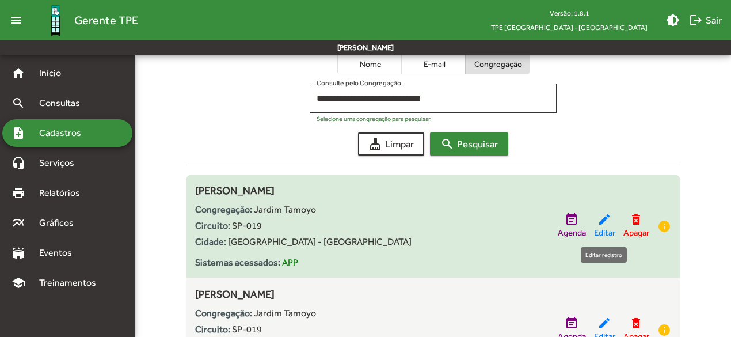  I want to click on mat-icon: note_add, so click(18, 133).